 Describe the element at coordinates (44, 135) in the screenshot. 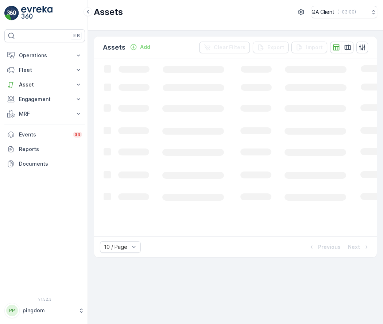

I see `p: Events` at that location.